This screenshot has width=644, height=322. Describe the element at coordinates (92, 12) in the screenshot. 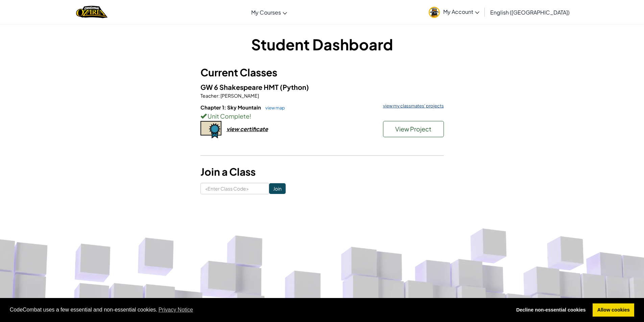

I see `a: Ozaria by CodeCombat logo` at that location.